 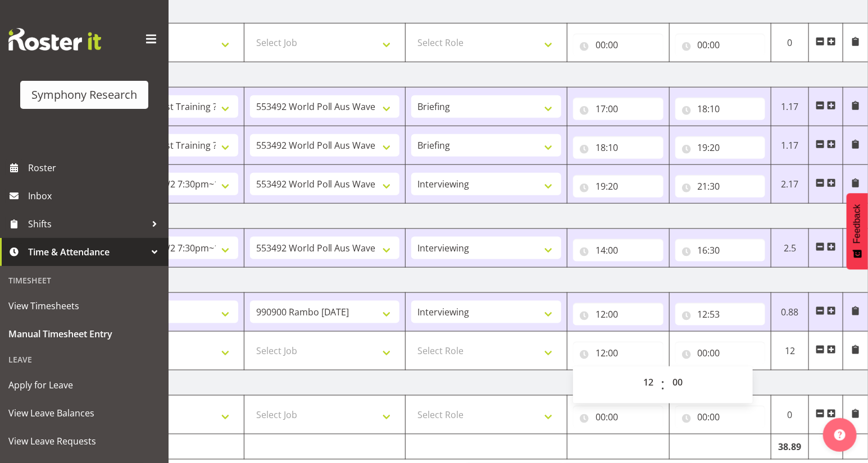 I want to click on div: Symphony Research, so click(x=84, y=95).